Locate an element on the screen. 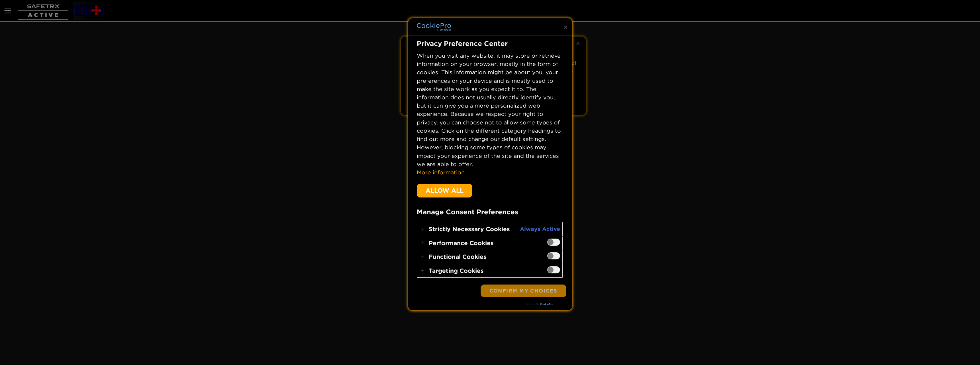 The image size is (980, 365). button: Allow All is located at coordinates (445, 191).